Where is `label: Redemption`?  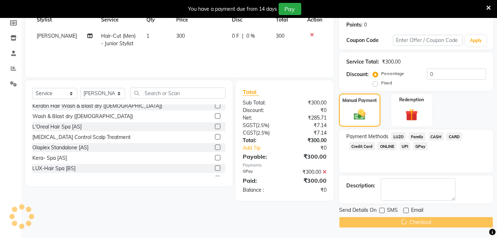
label: Redemption is located at coordinates (412, 100).